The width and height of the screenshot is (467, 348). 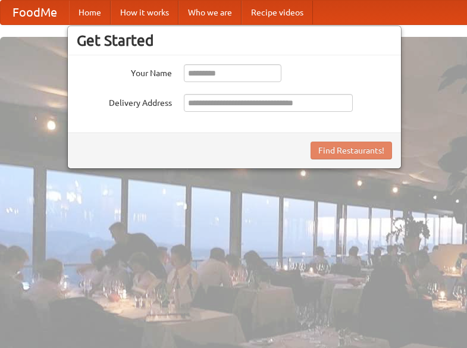 I want to click on label: Your Name, so click(x=124, y=71).